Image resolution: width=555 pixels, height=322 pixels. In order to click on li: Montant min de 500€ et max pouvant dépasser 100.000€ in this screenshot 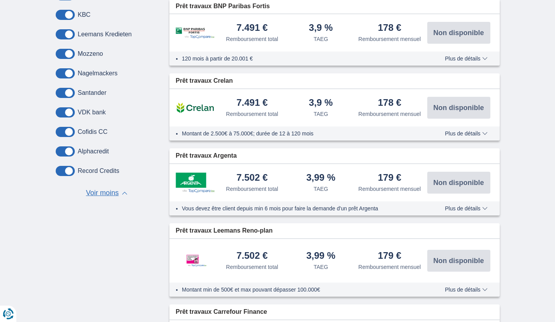, I will do `click(302, 289)`.